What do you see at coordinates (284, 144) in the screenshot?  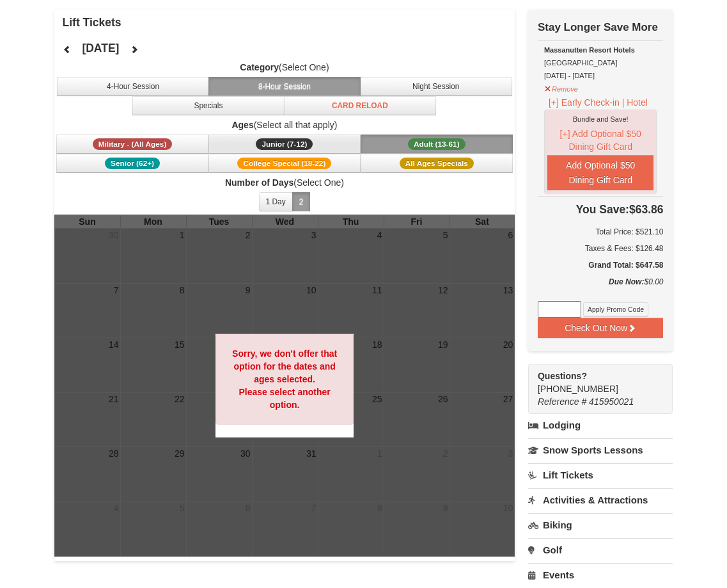 I see `span: Junior (7-12)` at bounding box center [284, 144].